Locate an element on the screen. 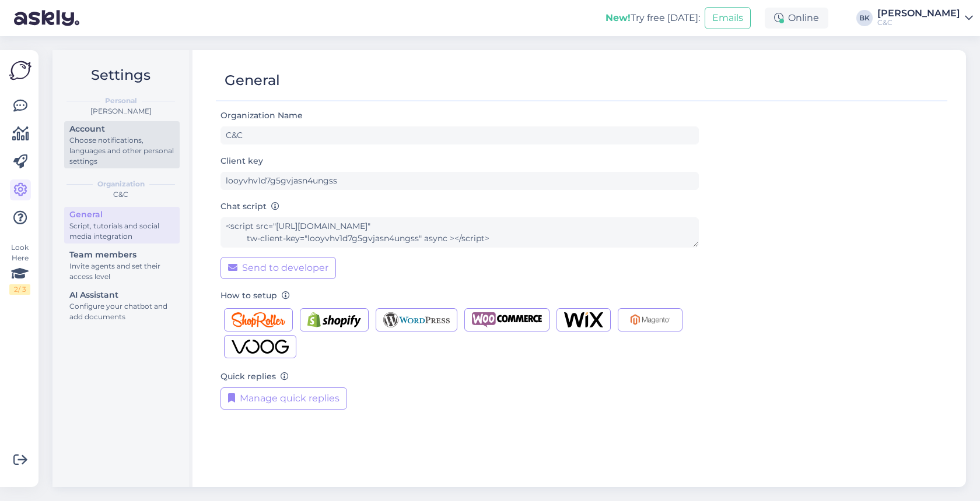 The height and width of the screenshot is (501, 980). label: Quick replies is located at coordinates (254, 376).